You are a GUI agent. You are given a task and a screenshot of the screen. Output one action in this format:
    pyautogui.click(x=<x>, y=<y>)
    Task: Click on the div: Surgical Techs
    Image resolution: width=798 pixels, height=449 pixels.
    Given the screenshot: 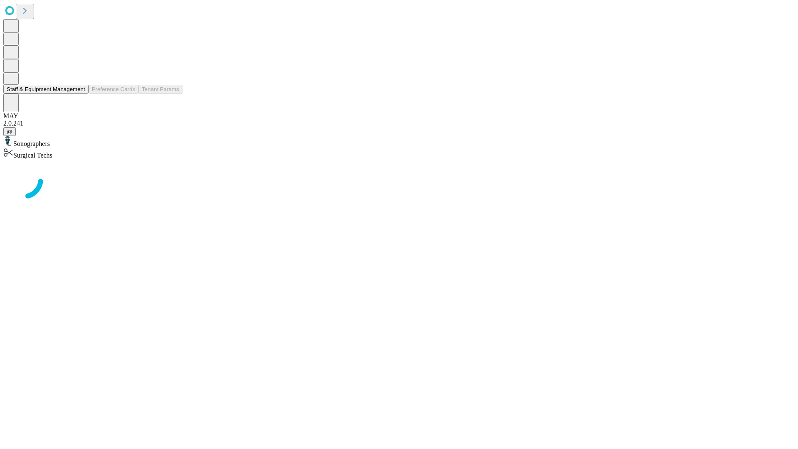 What is the action you would take?
    pyautogui.click(x=399, y=153)
    